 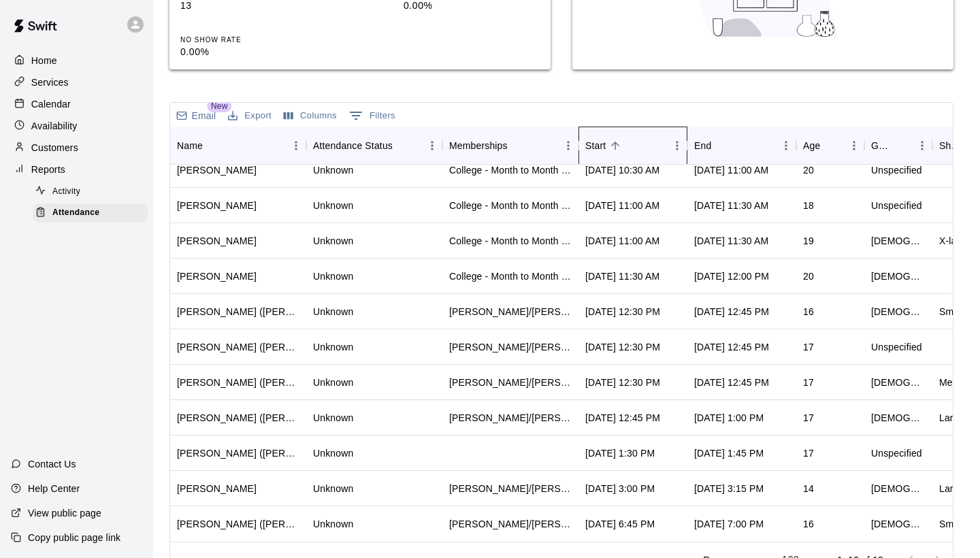 What do you see at coordinates (76, 169) in the screenshot?
I see `div: Reports` at bounding box center [76, 169].